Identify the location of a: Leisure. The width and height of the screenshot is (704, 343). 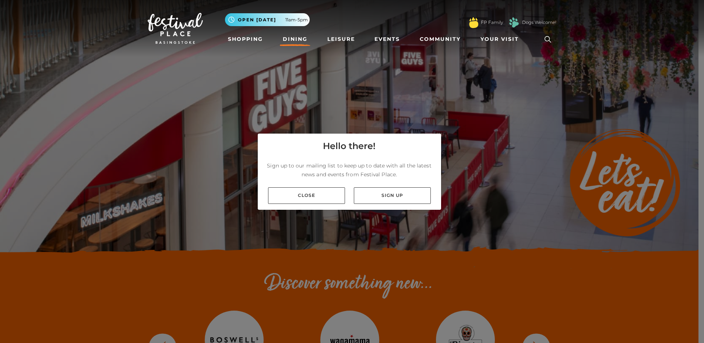
(341, 39).